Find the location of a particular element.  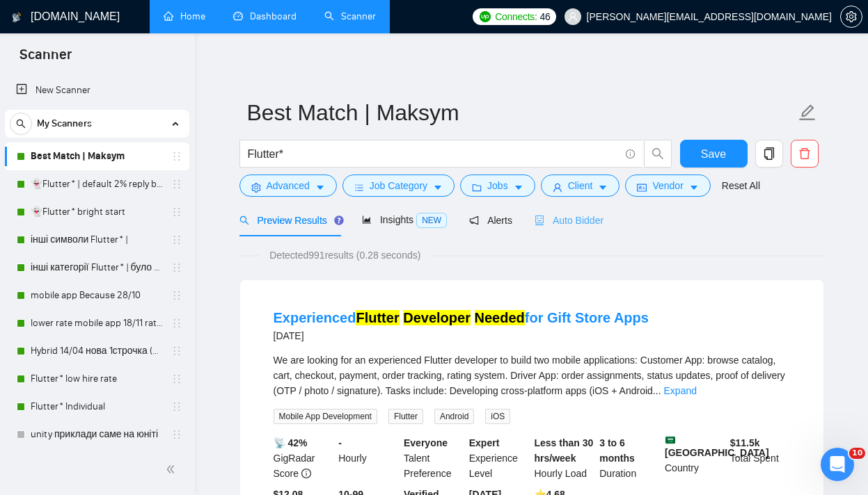

span: We are looking for an experienced Flutter developer to build two mobile applications: Customer Ap... is located at coordinates (529, 375).